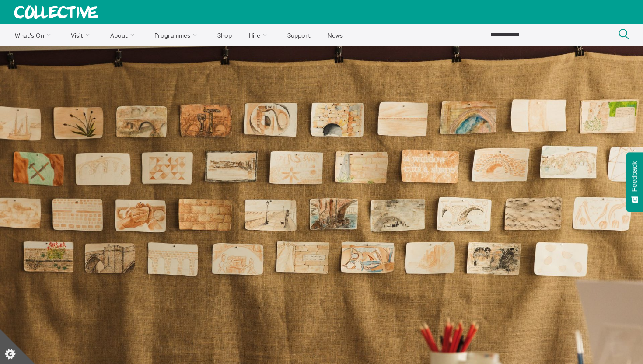  I want to click on a: Support, so click(299, 35).